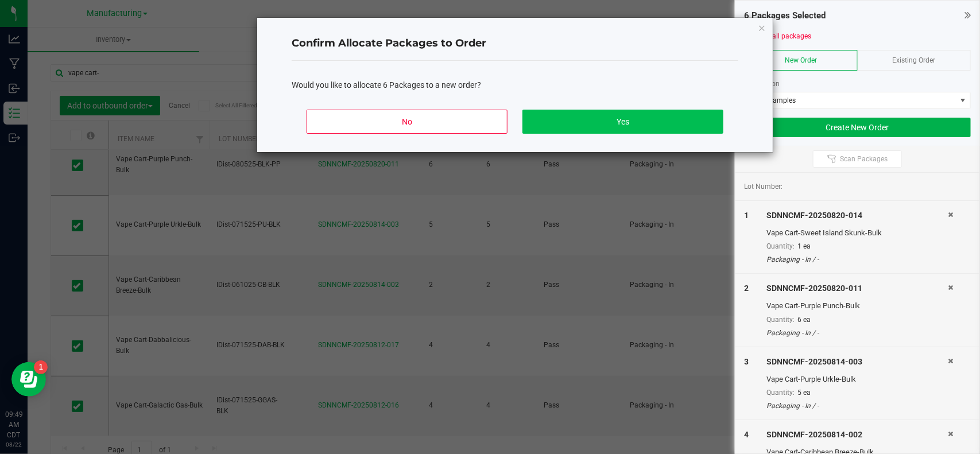  Describe the element at coordinates (7, 6) in the screenshot. I see `span: 1` at that location.